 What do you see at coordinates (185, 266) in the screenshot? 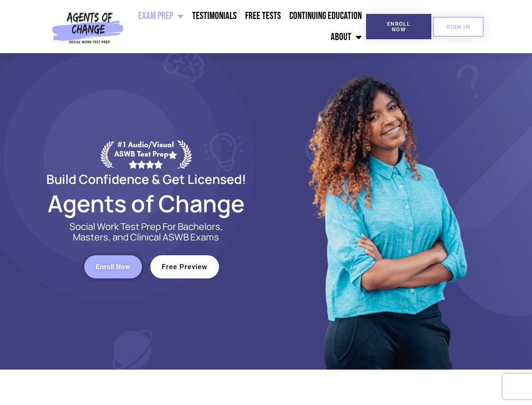
I see `span: Free Preview` at bounding box center [185, 266].